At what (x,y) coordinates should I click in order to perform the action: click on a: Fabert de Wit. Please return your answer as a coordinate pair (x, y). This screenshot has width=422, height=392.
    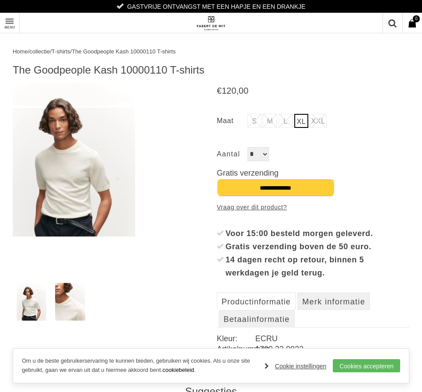
    Looking at the image, I should click on (211, 23).